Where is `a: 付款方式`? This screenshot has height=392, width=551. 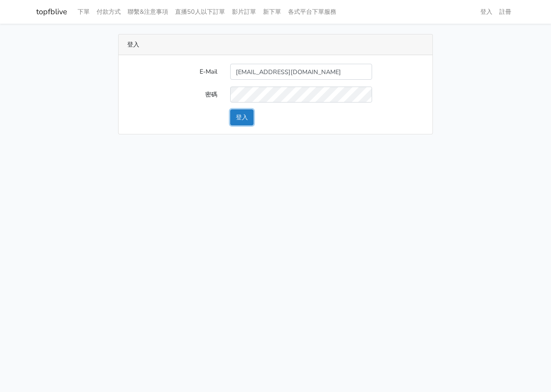 a: 付款方式 is located at coordinates (109, 12).